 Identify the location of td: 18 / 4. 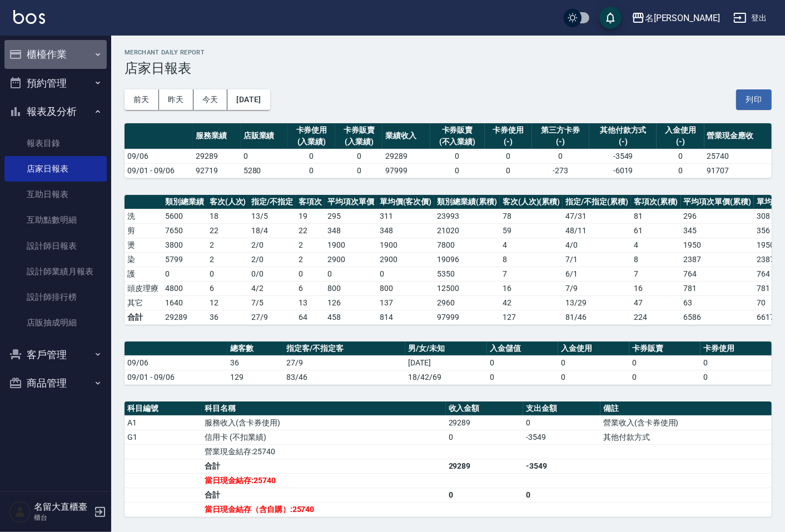
(272, 231).